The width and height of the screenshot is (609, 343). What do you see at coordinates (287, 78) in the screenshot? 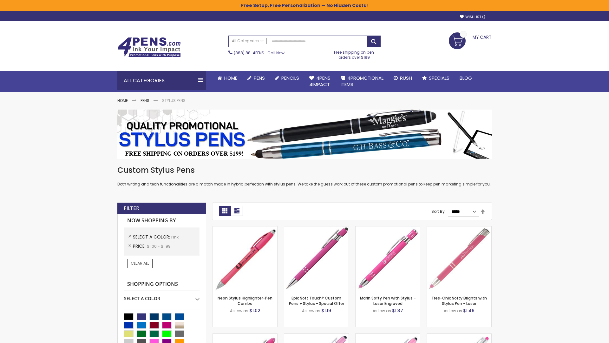
I see `a: Pencils` at bounding box center [287, 78].